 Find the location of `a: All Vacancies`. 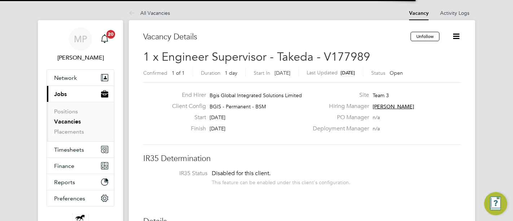

a: All Vacancies is located at coordinates (149, 13).